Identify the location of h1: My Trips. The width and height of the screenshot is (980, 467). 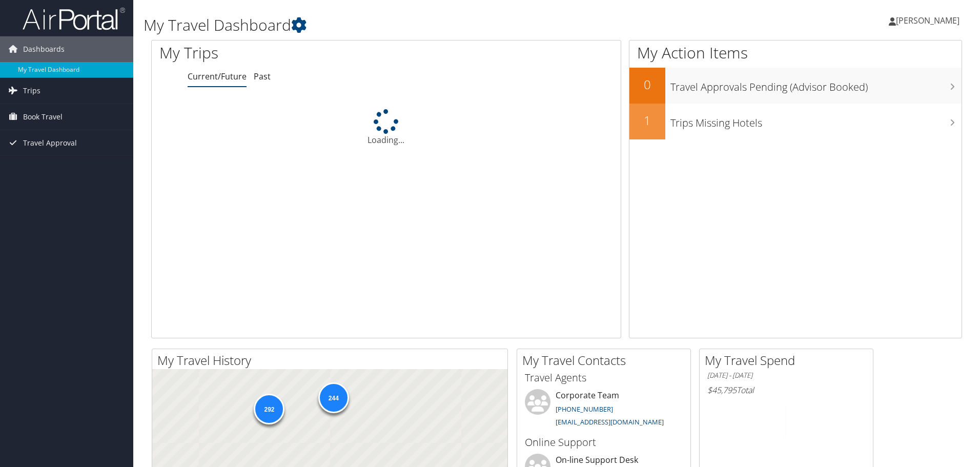
(289, 53).